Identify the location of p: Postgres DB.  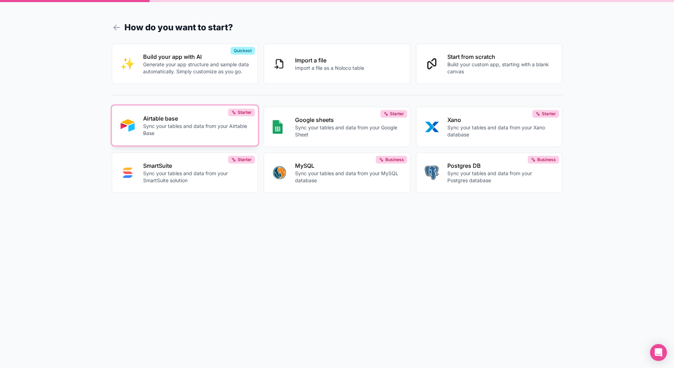
(501, 166).